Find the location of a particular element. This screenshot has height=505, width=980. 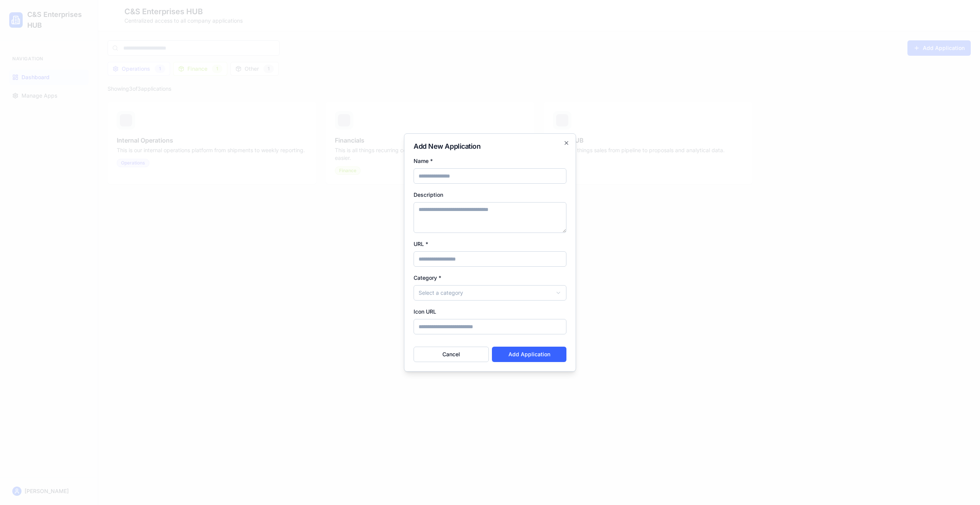

label: Category * is located at coordinates (427, 277).